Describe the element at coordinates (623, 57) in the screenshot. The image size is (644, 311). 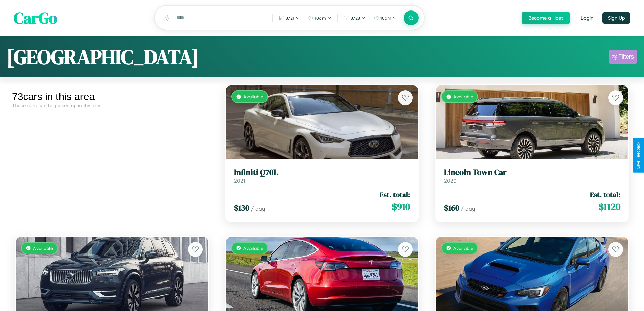
I see `button: Filters` at that location.